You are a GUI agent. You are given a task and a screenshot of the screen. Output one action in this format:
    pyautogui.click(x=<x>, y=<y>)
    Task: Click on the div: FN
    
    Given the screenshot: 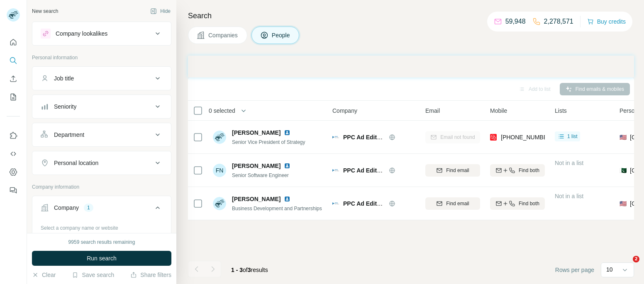 What is the action you would take?
    pyautogui.click(x=220, y=170)
    